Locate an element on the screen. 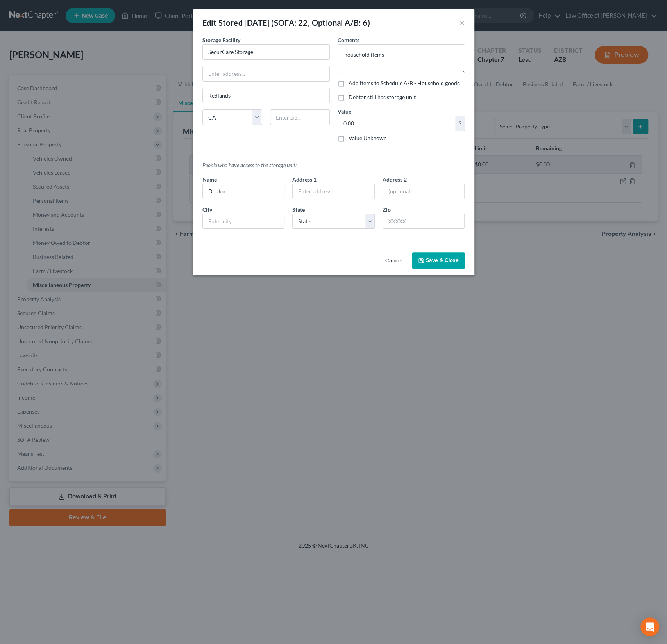 The image size is (667, 644). label: Value Unknown is located at coordinates (367, 138).